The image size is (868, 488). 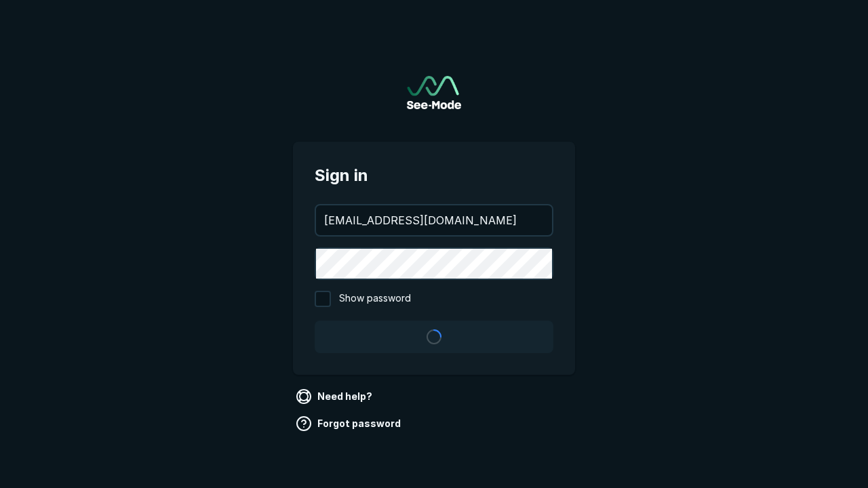 I want to click on span: Sign in, so click(x=434, y=176).